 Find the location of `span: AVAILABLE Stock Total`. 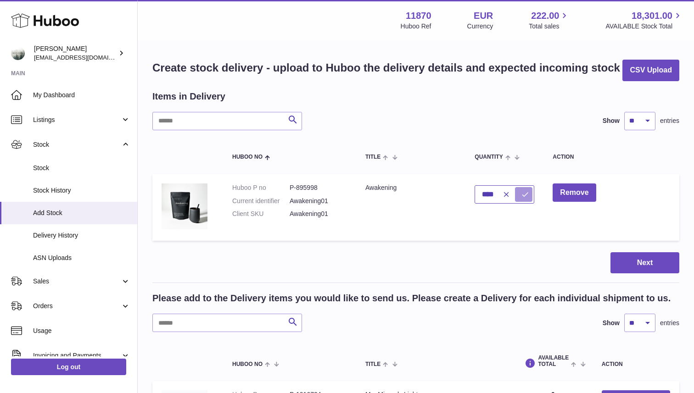

span: AVAILABLE Stock Total is located at coordinates (644, 26).